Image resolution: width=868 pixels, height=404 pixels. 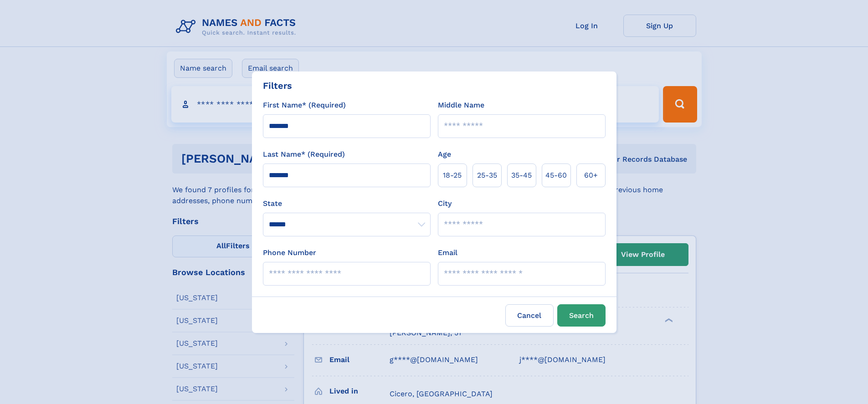 I want to click on button: Search, so click(x=581, y=315).